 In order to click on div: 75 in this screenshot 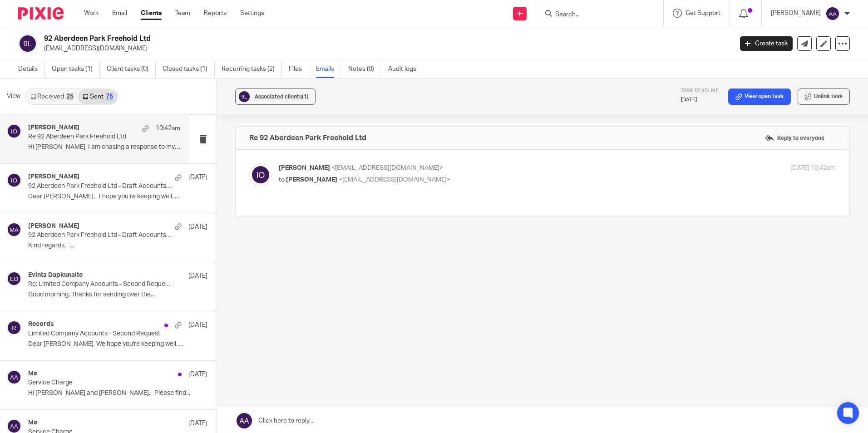, I will do `click(109, 97)`.